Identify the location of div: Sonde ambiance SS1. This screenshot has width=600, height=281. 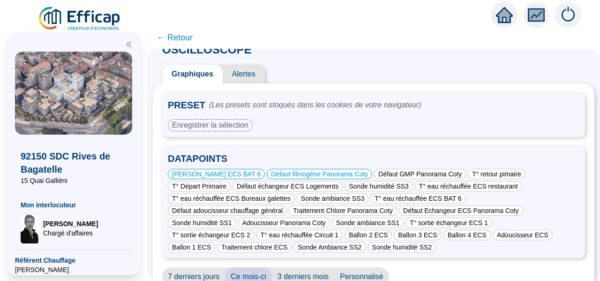
(368, 223).